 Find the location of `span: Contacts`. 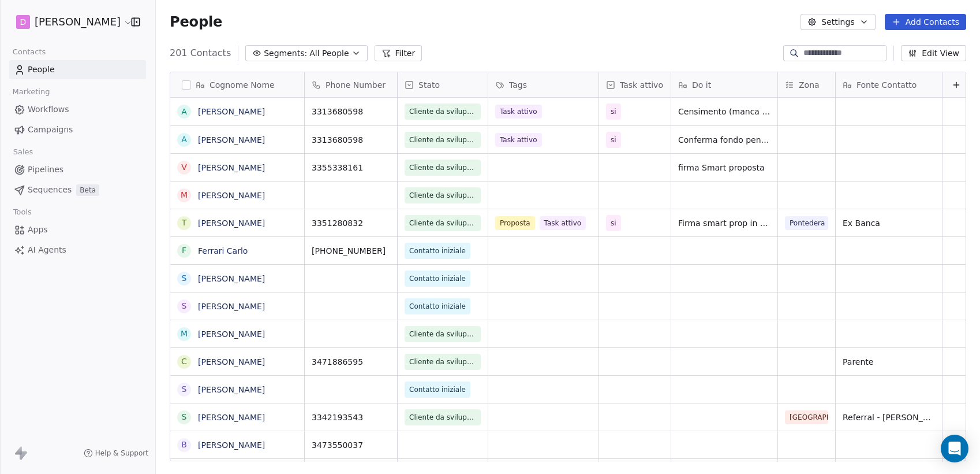

span: Contacts is located at coordinates (28, 52).